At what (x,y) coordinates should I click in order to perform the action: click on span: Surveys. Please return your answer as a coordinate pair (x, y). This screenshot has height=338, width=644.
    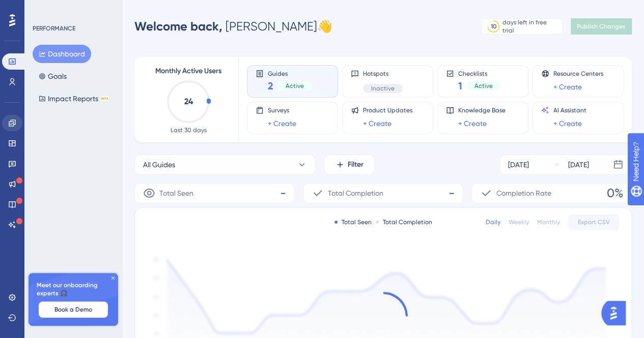
    Looking at the image, I should click on (282, 110).